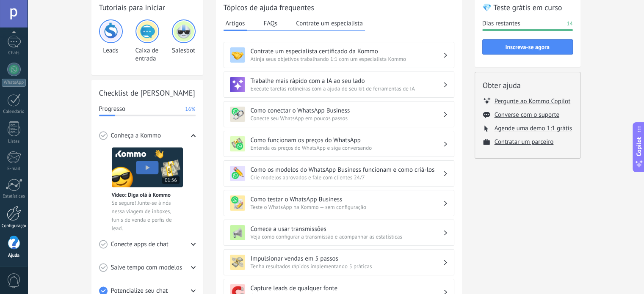 The height and width of the screenshot is (294, 644). What do you see at coordinates (528, 85) in the screenshot?
I see `h2: Obter ajuda` at bounding box center [528, 85].